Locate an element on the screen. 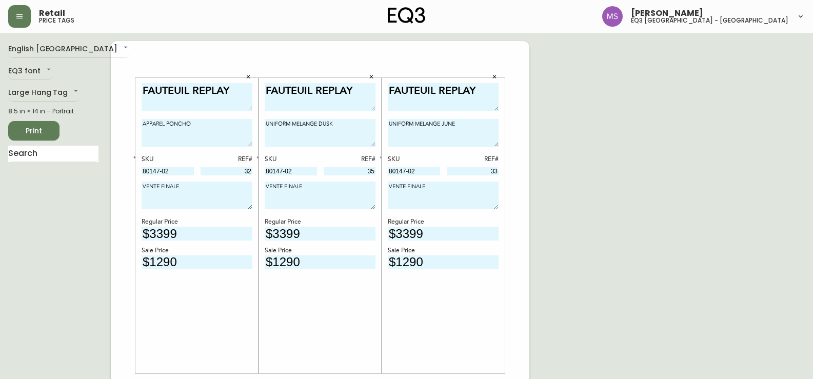  div: Large Hang Tag is located at coordinates (44, 93).